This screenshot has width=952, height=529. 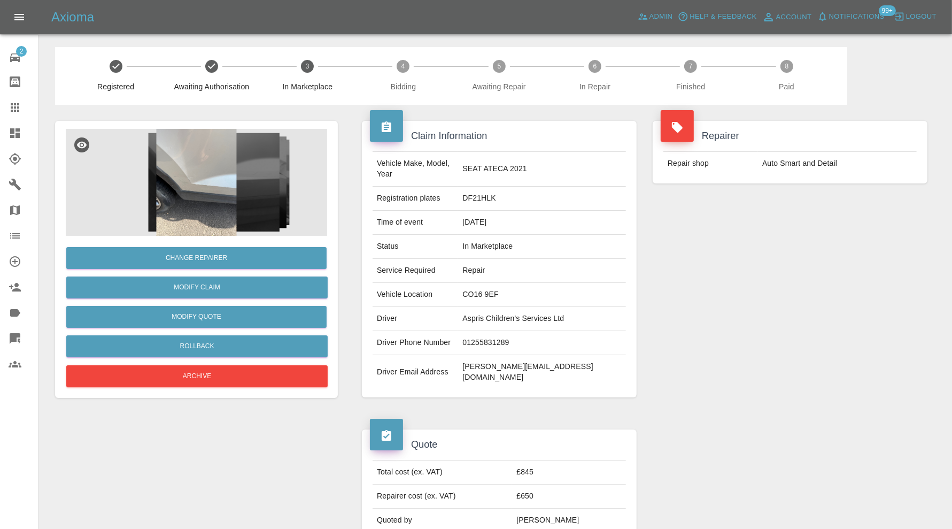 I want to click on span: 99+, so click(x=887, y=11).